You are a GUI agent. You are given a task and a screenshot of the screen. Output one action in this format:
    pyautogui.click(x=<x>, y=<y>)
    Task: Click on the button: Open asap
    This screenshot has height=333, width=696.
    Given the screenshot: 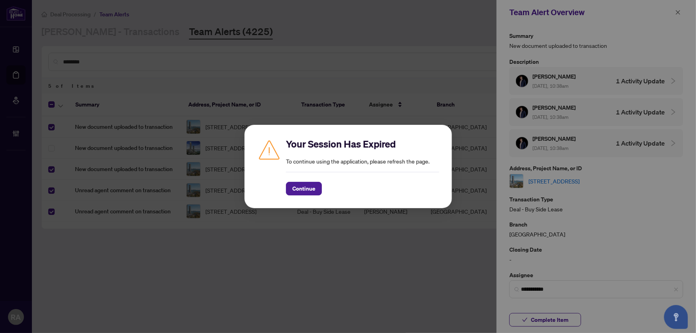 What is the action you would take?
    pyautogui.click(x=676, y=317)
    